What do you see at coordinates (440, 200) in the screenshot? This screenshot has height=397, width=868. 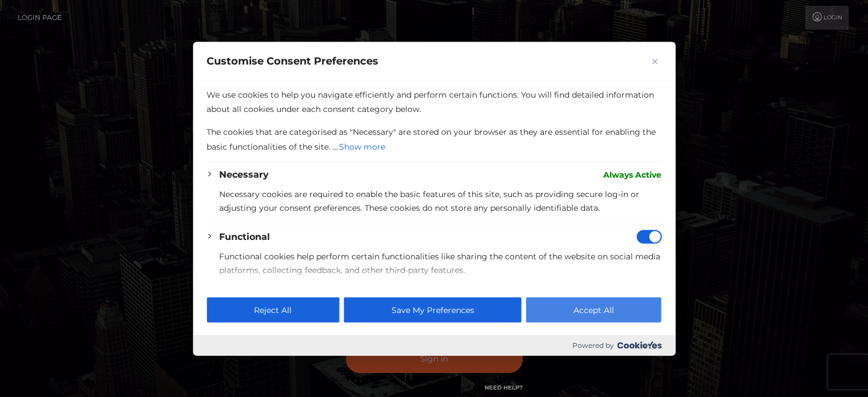 I see `p: Necessary cookies are required to enable the basic features of this site, such as providing secur...` at bounding box center [440, 200].